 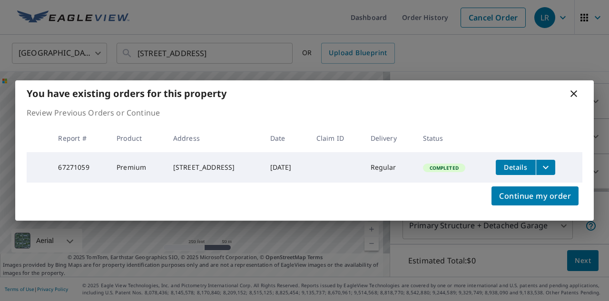 I want to click on button: Continue my order, so click(x=535, y=196).